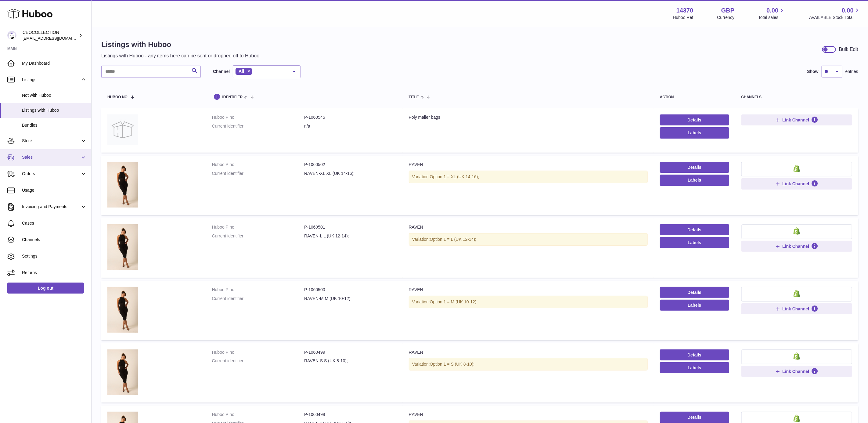  What do you see at coordinates (45, 288) in the screenshot?
I see `a: Log out` at bounding box center [45, 288].